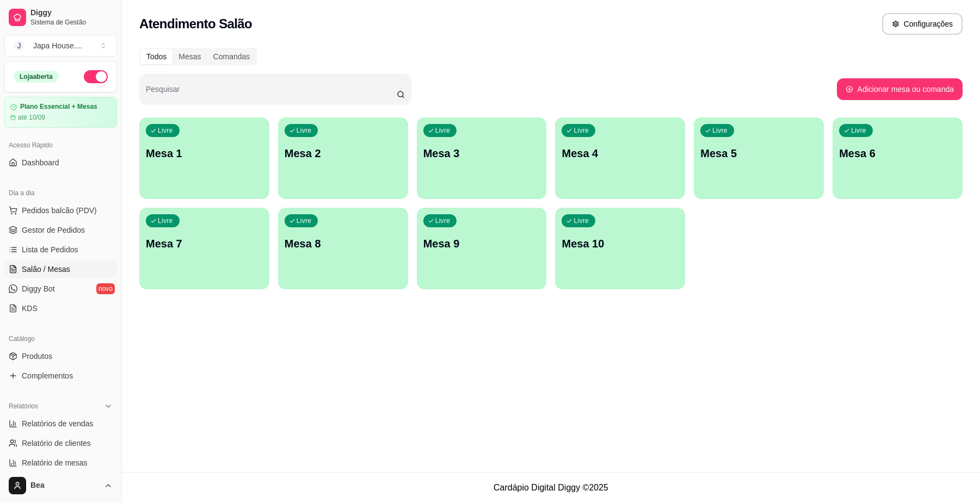 Image resolution: width=980 pixels, height=503 pixels. Describe the element at coordinates (61, 357) in the screenshot. I see `a: Produtos` at that location.